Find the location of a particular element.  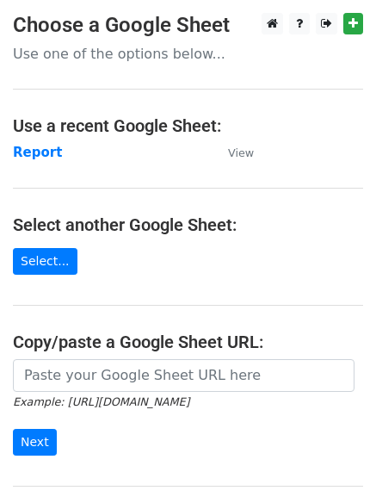

h4: Select another Google Sheet: is located at coordinates (188, 225).